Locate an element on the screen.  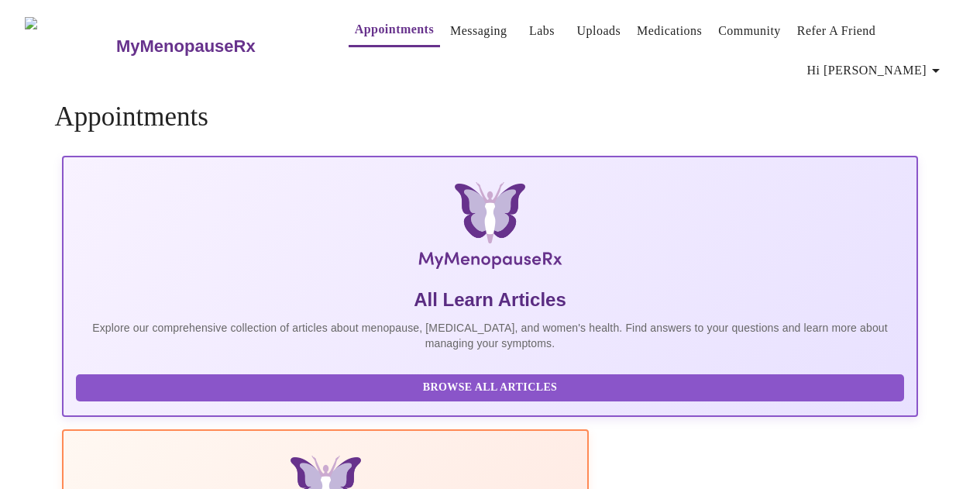
a: Refer a Friend is located at coordinates (836, 31).